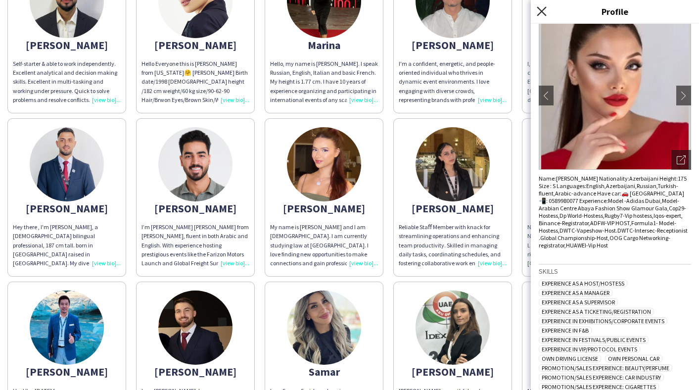  What do you see at coordinates (583, 283) in the screenshot?
I see `span: Experience as a Host/Hostess` at bounding box center [583, 283].